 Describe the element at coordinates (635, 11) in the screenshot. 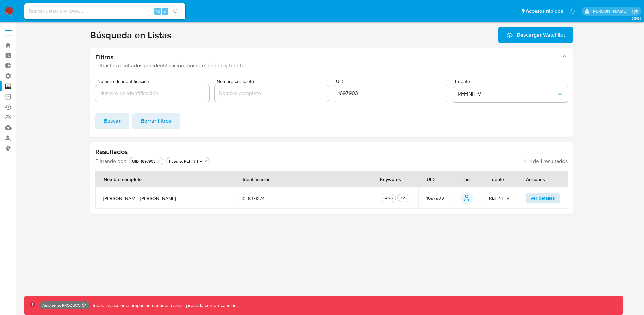

I see `a: Salir` at that location.